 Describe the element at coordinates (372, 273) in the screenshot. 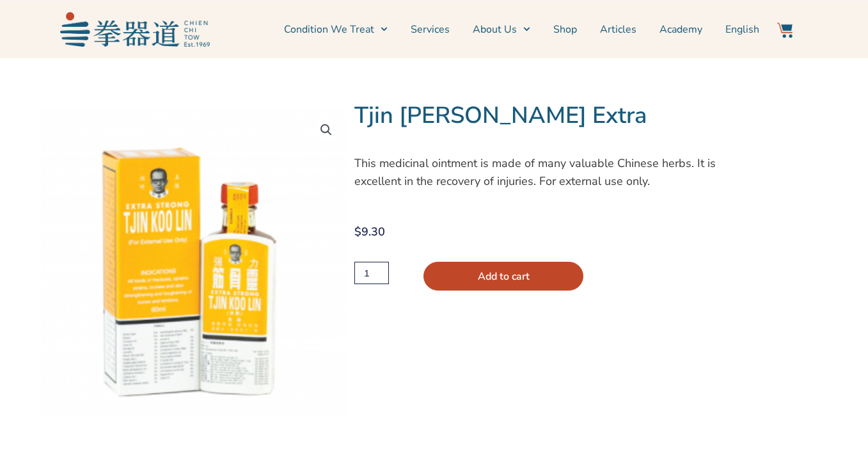

I see `input: Product quantity` at that location.